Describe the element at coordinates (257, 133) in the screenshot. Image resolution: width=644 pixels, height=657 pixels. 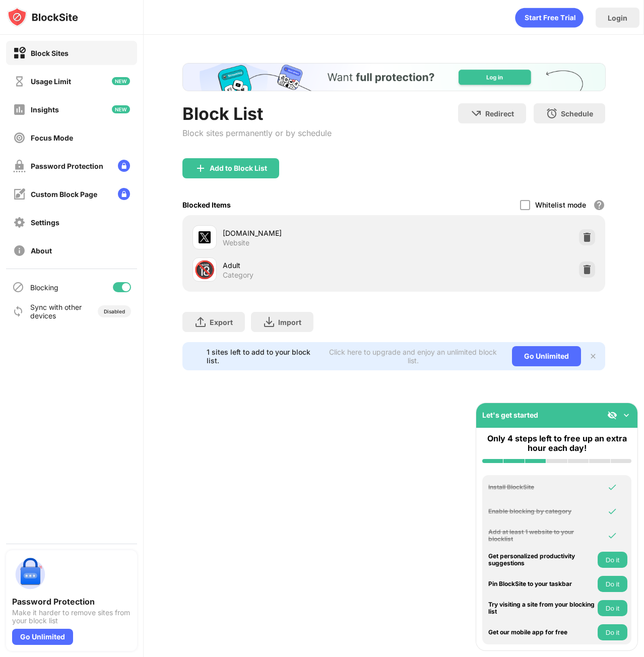
I see `div: Block sites permanently or by schedule` at that location.